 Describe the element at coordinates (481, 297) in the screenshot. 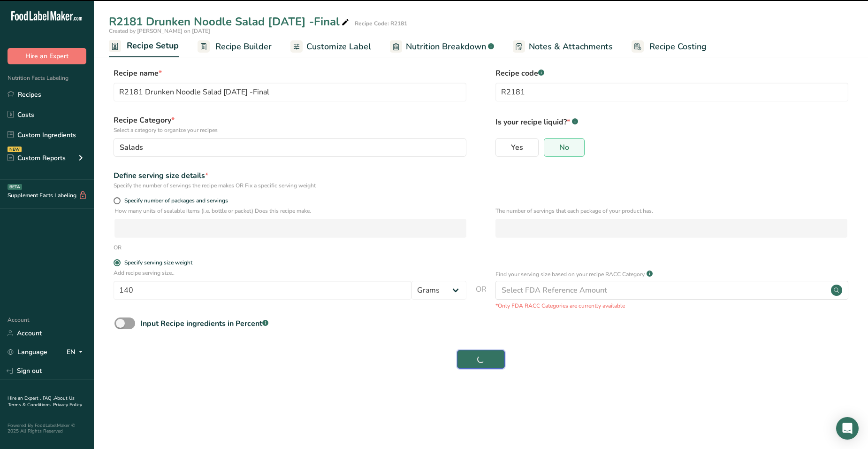

I see `span: OR` at that location.